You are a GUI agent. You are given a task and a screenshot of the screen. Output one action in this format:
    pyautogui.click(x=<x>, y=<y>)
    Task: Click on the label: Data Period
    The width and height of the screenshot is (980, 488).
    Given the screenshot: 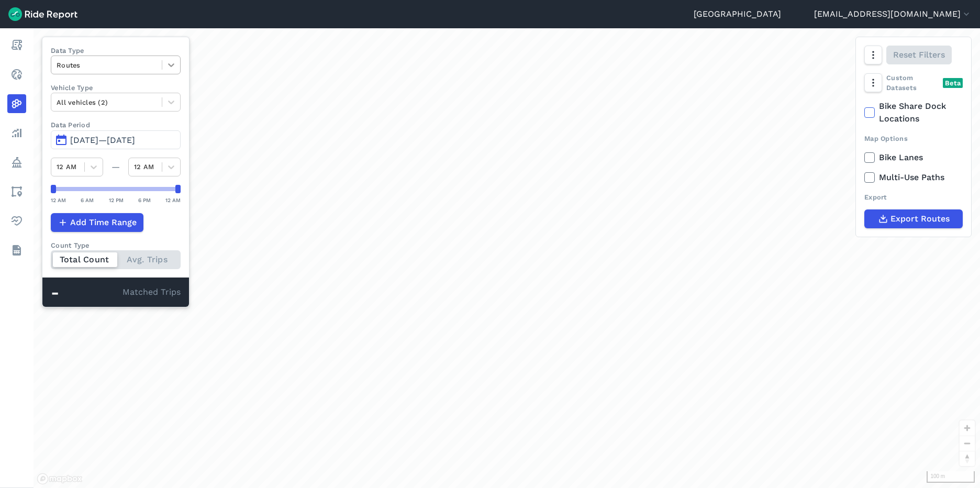 What is the action you would take?
    pyautogui.click(x=115, y=125)
    